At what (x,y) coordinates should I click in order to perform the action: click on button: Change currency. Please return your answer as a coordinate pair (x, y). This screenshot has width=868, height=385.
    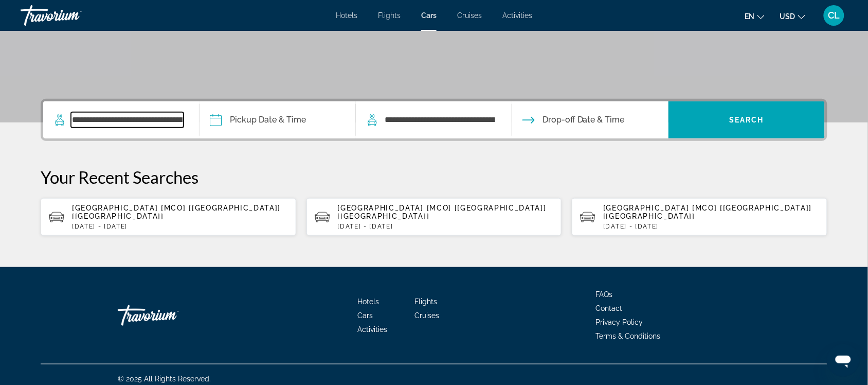
    Looking at the image, I should click on (792, 16).